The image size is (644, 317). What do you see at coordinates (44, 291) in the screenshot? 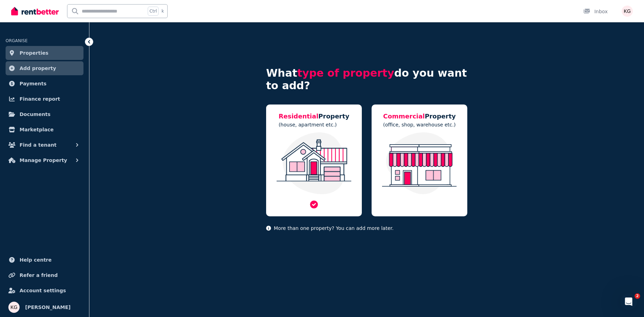
I see `a: Account settings` at bounding box center [44, 291].